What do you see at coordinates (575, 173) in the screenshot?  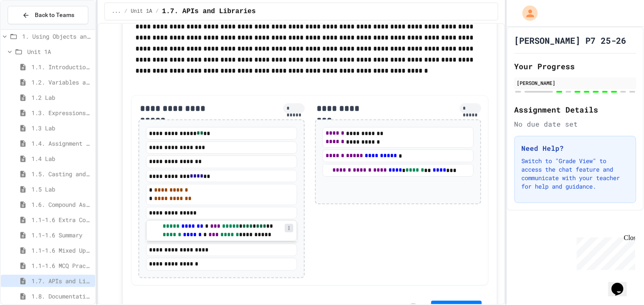 I see `p: Switch to "Grade View" to access the chat feature and communicate with your teacher for help and ...` at bounding box center [575, 173].